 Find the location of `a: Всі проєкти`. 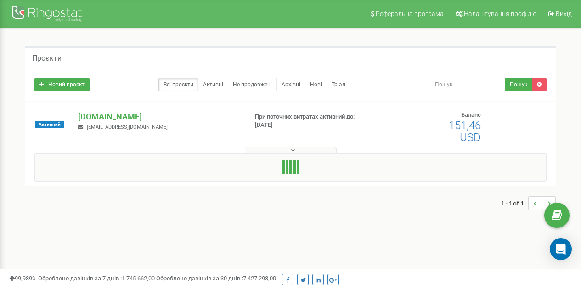

a: Всі проєкти is located at coordinates (178, 85).